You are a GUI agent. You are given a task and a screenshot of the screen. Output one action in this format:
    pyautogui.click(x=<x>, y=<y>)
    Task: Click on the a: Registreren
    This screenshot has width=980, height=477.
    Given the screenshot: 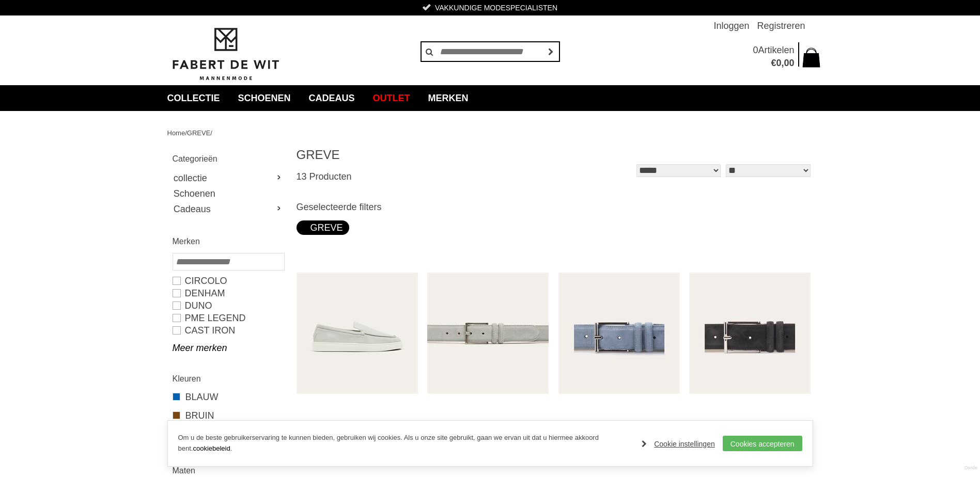 What is the action you would take?
    pyautogui.click(x=780, y=26)
    